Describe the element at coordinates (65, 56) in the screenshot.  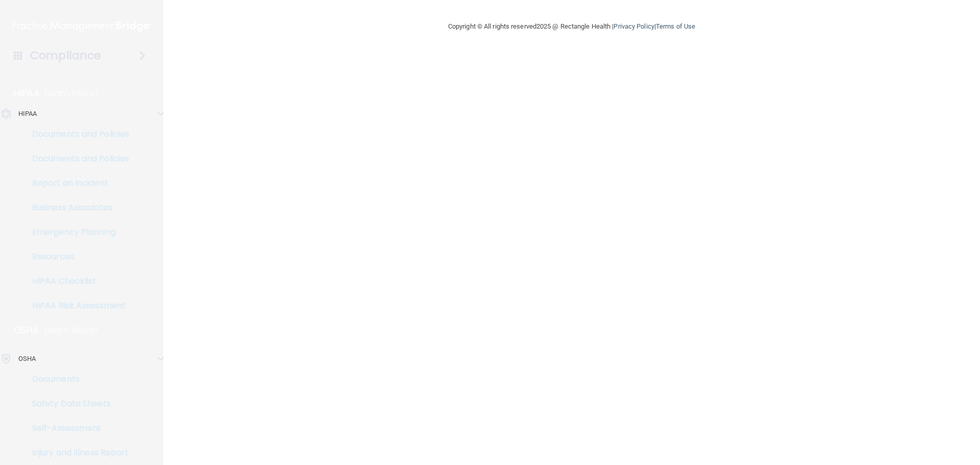
I see `h4: Compliance` at that location.